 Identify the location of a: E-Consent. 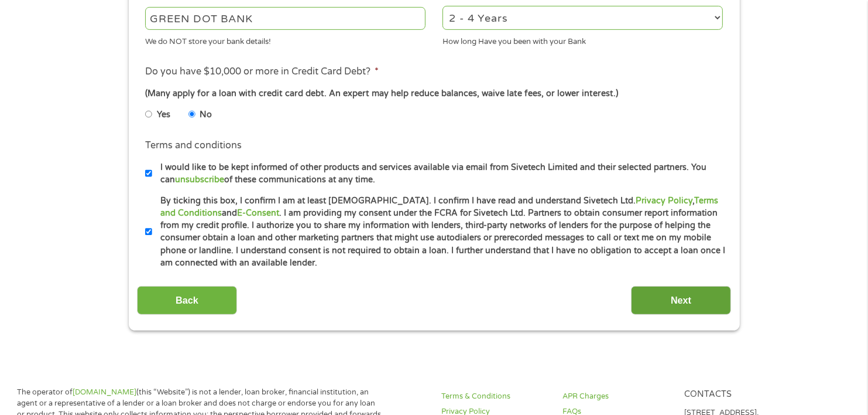
(258, 212).